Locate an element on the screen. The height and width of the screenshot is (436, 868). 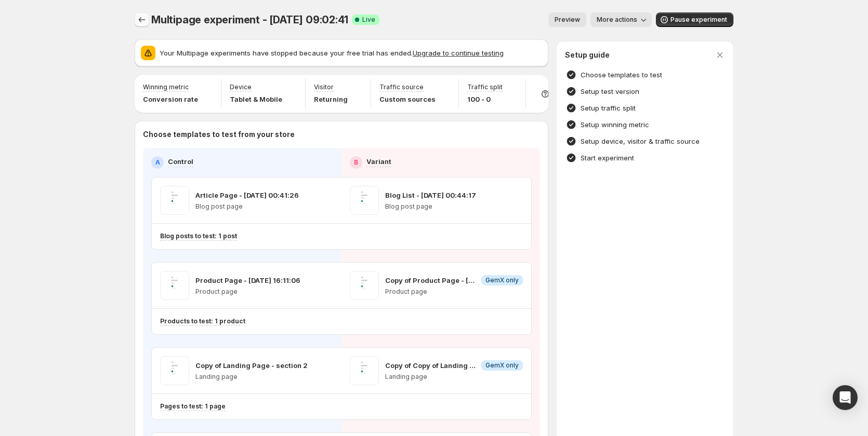
p: Traffic source is located at coordinates (401, 87).